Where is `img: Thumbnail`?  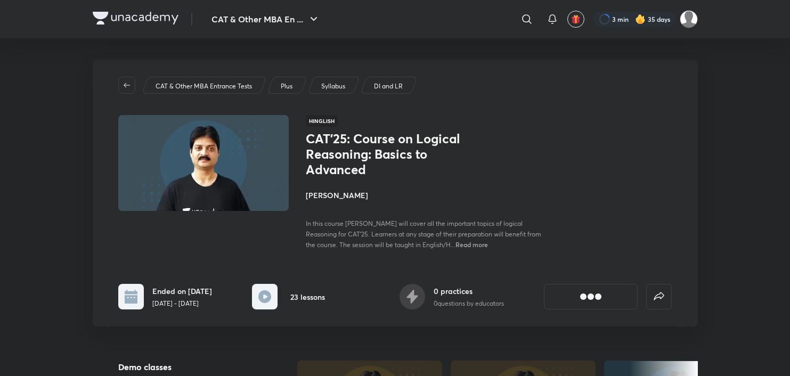
img: Thumbnail is located at coordinates (203, 163).